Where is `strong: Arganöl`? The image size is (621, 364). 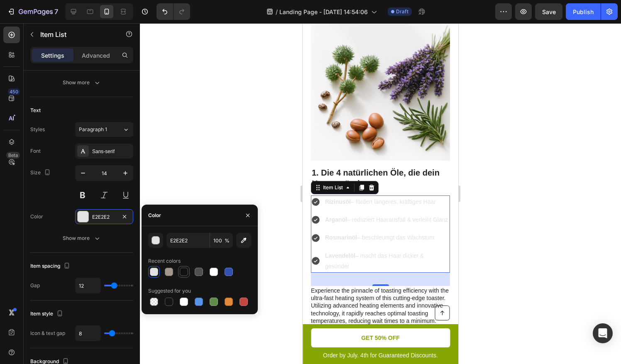 strong: Arganöl is located at coordinates (33, 196).